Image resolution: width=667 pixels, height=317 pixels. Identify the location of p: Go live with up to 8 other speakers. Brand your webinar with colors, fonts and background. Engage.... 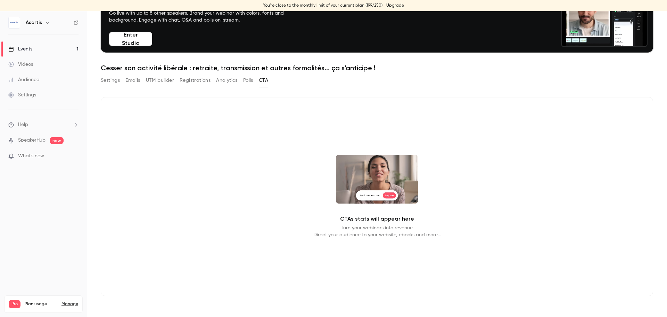
(205, 17).